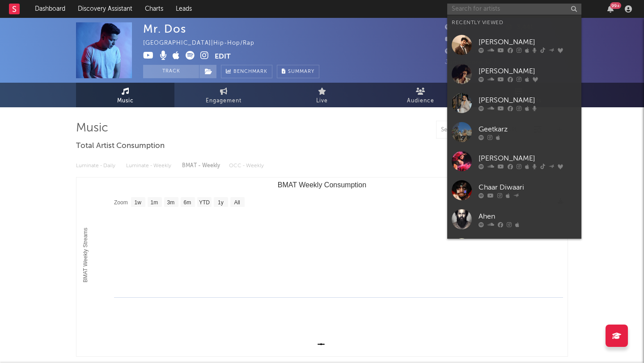 This screenshot has width=644, height=363. Describe the element at coordinates (482, 51) in the screenshot. I see `span: 151 Monthly Listeners` at that location.